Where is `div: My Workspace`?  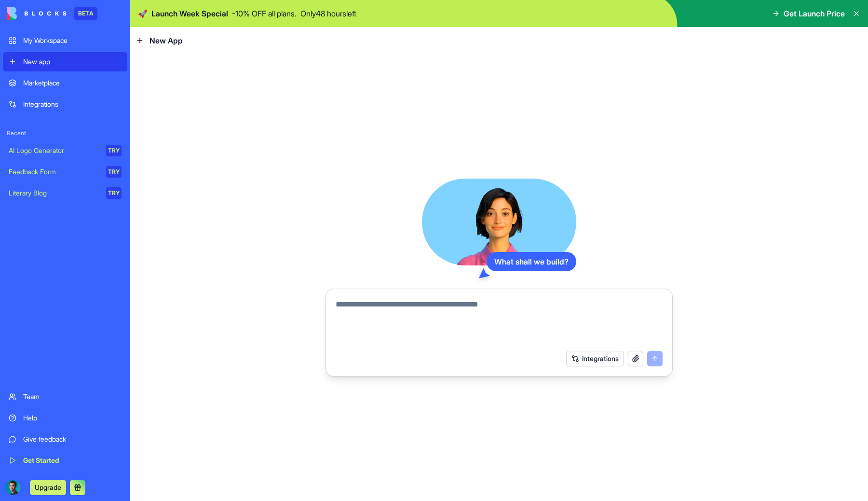
div: My Workspace is located at coordinates (72, 41).